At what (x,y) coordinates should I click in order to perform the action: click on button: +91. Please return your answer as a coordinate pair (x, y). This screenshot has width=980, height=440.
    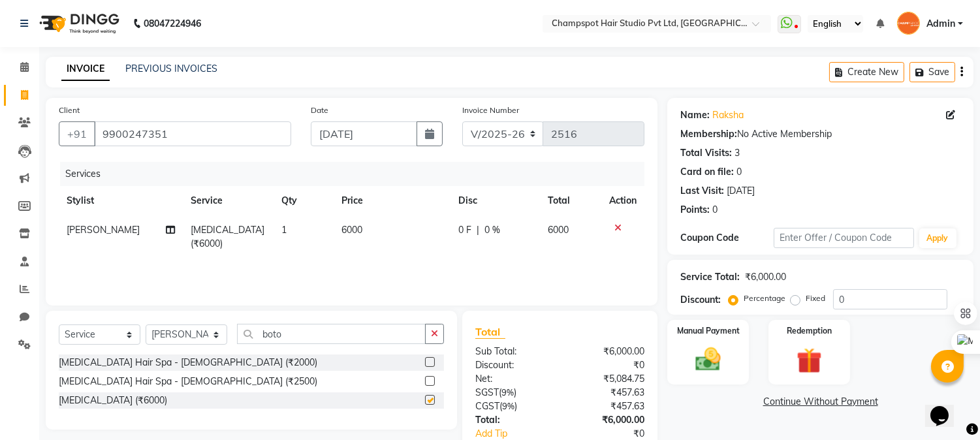
    Looking at the image, I should click on (77, 134).